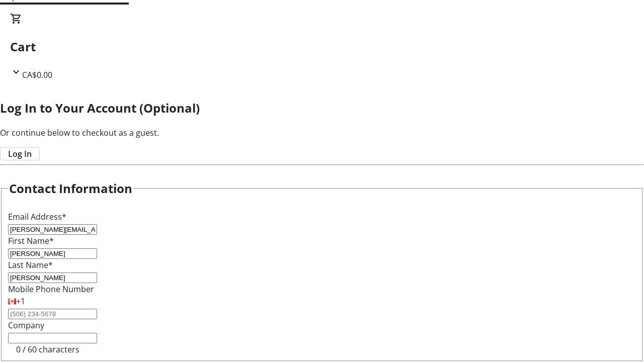 The height and width of the screenshot is (362, 644). Describe the element at coordinates (26, 325) in the screenshot. I see `label: Company` at that location.